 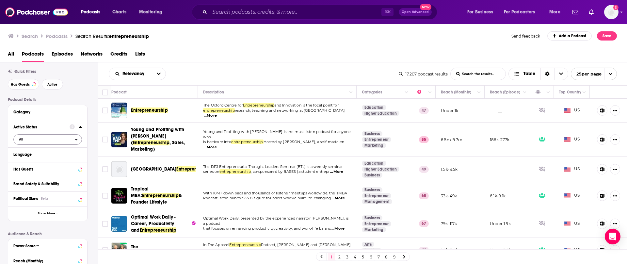 What do you see at coordinates (45, 246) in the screenshot?
I see `div: Power Score™` at bounding box center [45, 246].